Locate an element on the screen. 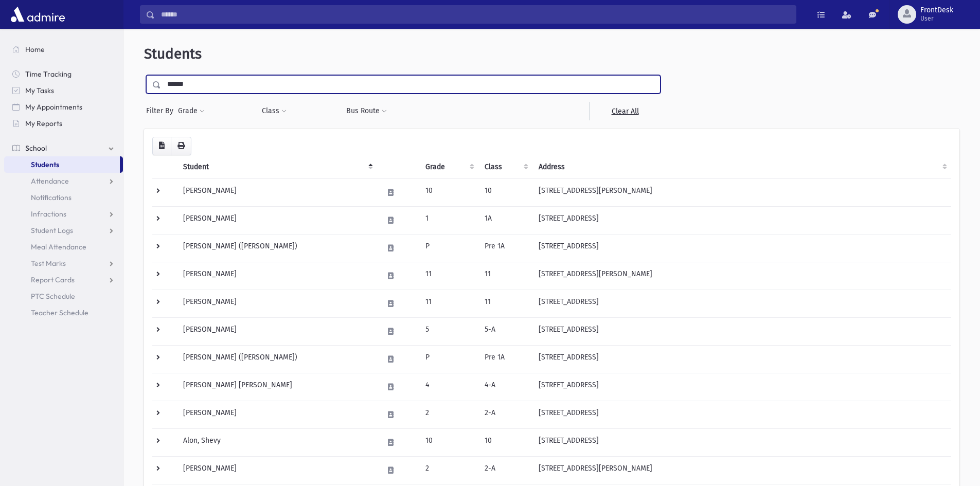 The height and width of the screenshot is (486, 980). th: Grade: activate to sort column ascending is located at coordinates (448, 167).